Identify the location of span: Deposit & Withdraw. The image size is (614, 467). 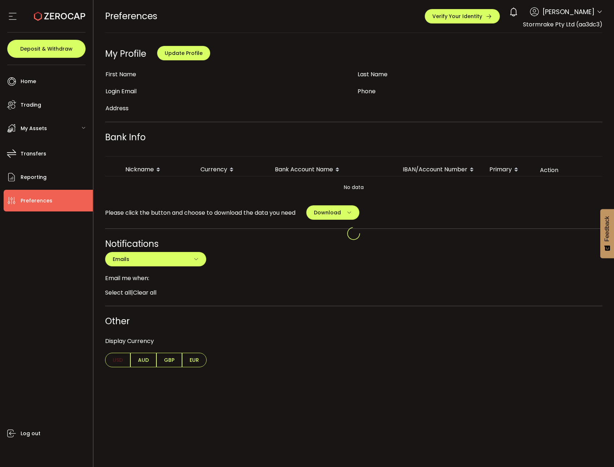
(46, 49).